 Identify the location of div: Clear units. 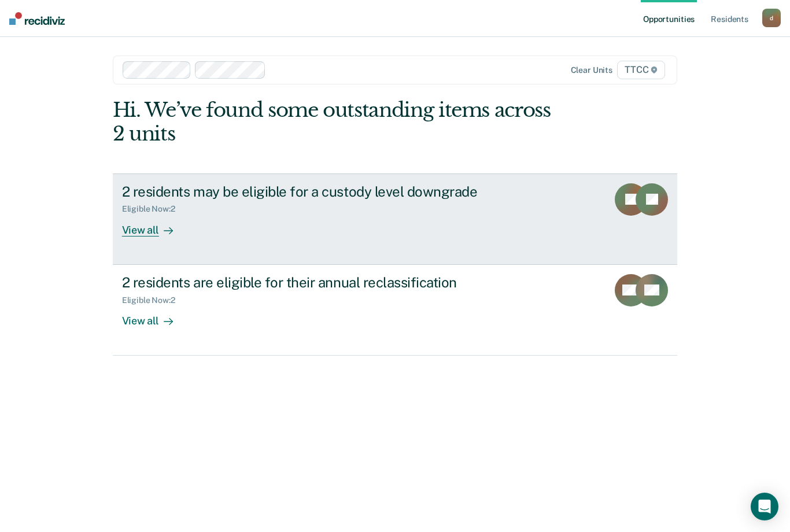
(592, 70).